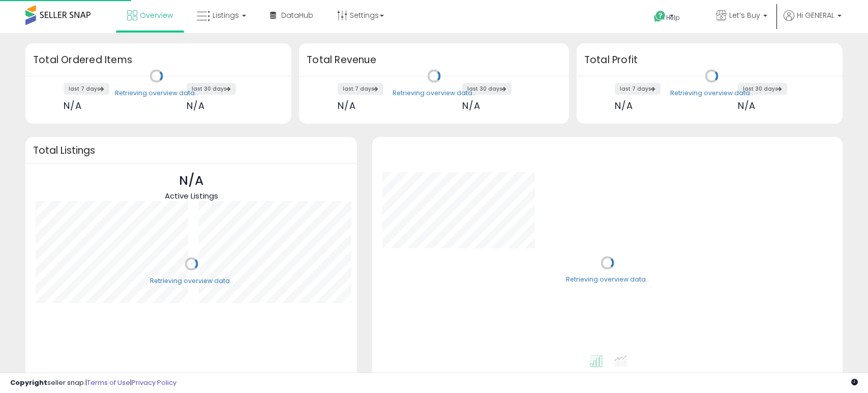 Image resolution: width=868 pixels, height=393 pixels. Describe the element at coordinates (156, 15) in the screenshot. I see `span: Overview` at that location.